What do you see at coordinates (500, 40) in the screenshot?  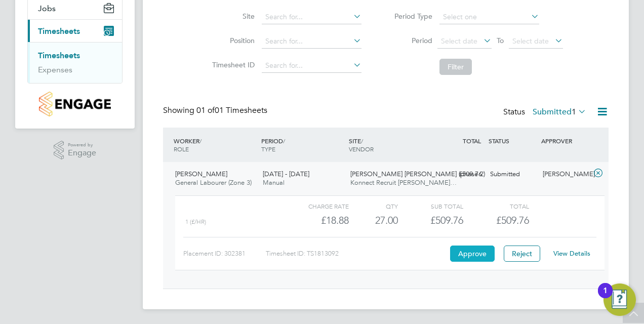 I see `span: To` at bounding box center [500, 40].